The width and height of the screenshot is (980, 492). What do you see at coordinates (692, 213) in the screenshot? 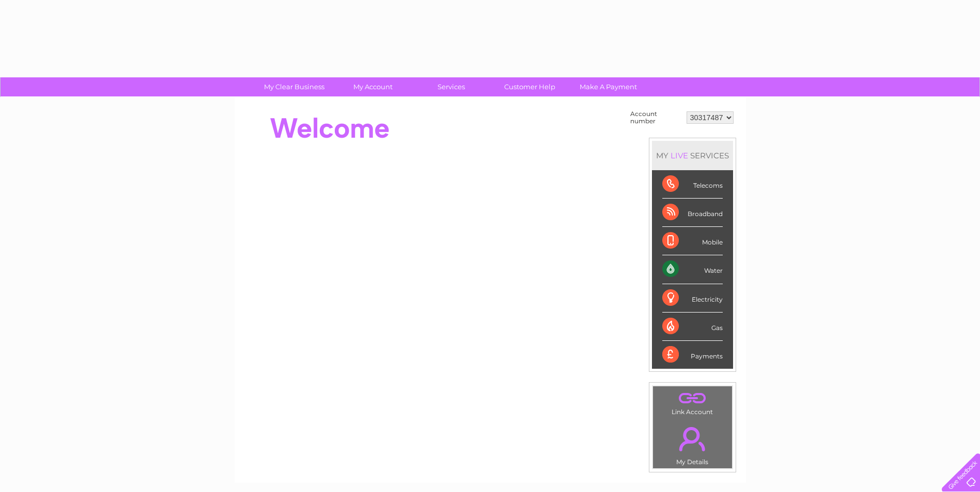
I see `div: Broadband` at bounding box center [692, 213].